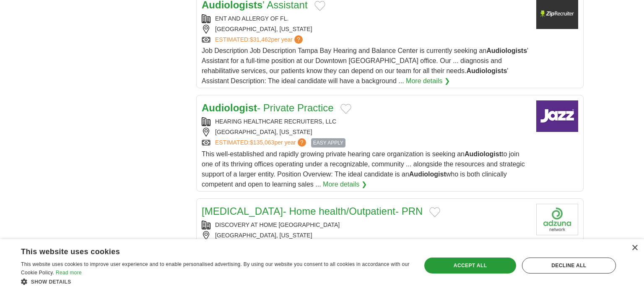 The width and height of the screenshot is (644, 292). I want to click on a: Read more, opens a new window, so click(68, 273).